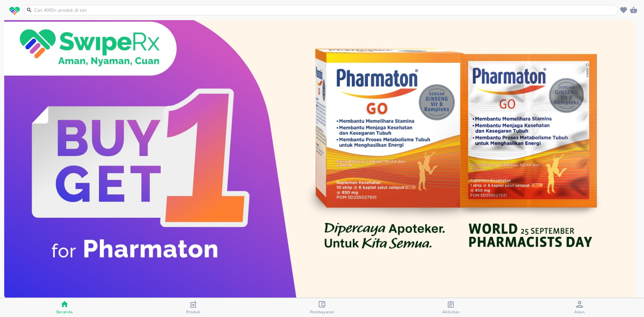 Image resolution: width=644 pixels, height=317 pixels. What do you see at coordinates (322, 312) in the screenshot?
I see `span: Pembayaran` at bounding box center [322, 312].